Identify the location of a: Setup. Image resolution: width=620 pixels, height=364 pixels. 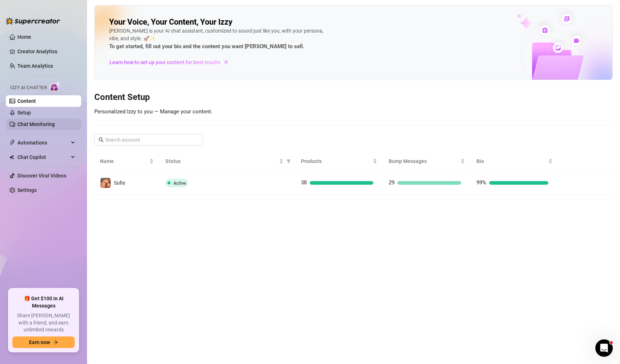
(24, 112).